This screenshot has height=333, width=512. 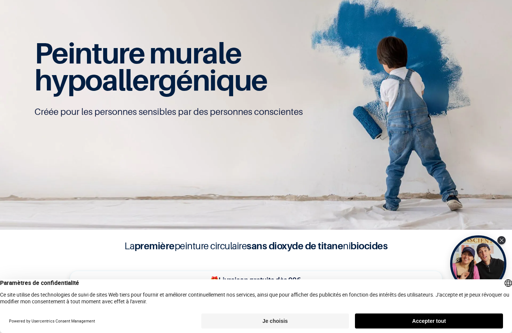 I want to click on p: Créée pour les personnes sensibles par des personnes conscientes, so click(x=256, y=112).